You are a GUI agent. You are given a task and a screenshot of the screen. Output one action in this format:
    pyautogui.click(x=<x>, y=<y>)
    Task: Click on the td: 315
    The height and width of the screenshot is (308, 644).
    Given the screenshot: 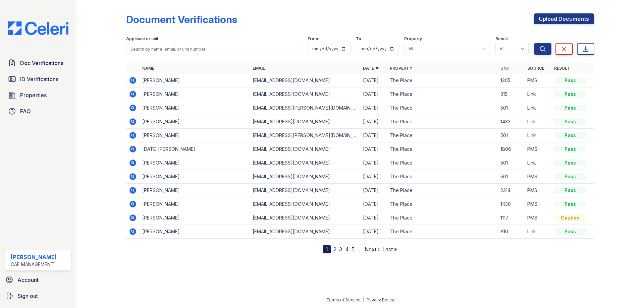 What is the action you would take?
    pyautogui.click(x=511, y=94)
    